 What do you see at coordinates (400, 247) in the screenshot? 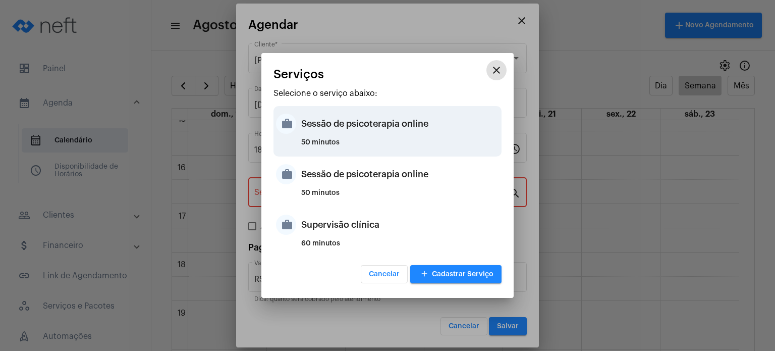
I see `div: 60 minutos` at bounding box center [400, 247].